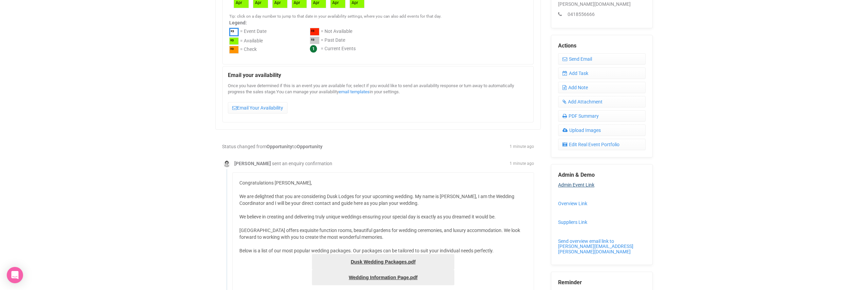  What do you see at coordinates (573, 222) in the screenshot?
I see `a: Suppliers Link` at bounding box center [573, 222].